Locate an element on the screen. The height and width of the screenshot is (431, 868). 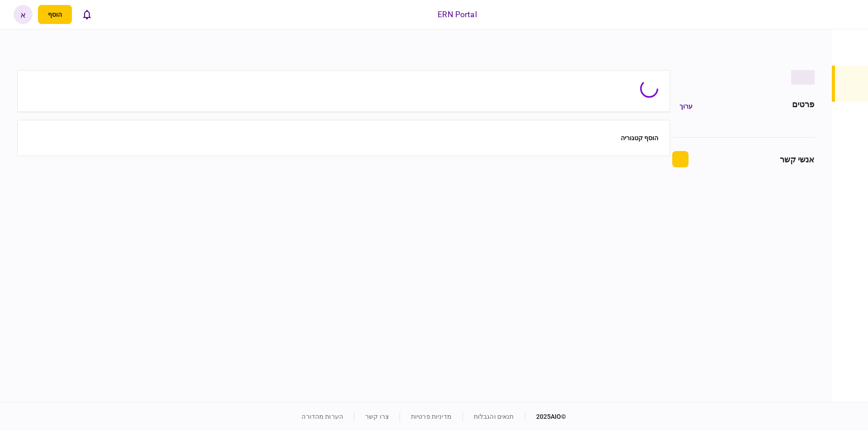
div: אנשי קשר is located at coordinates (797, 159).